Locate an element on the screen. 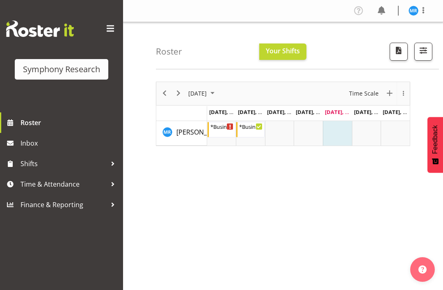 The width and height of the screenshot is (443, 290). h4: Roster is located at coordinates (169, 51).